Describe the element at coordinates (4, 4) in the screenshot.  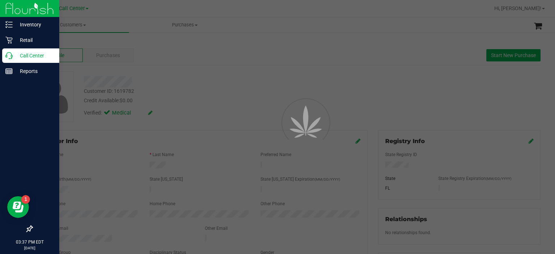
I see `span: 1` at that location.